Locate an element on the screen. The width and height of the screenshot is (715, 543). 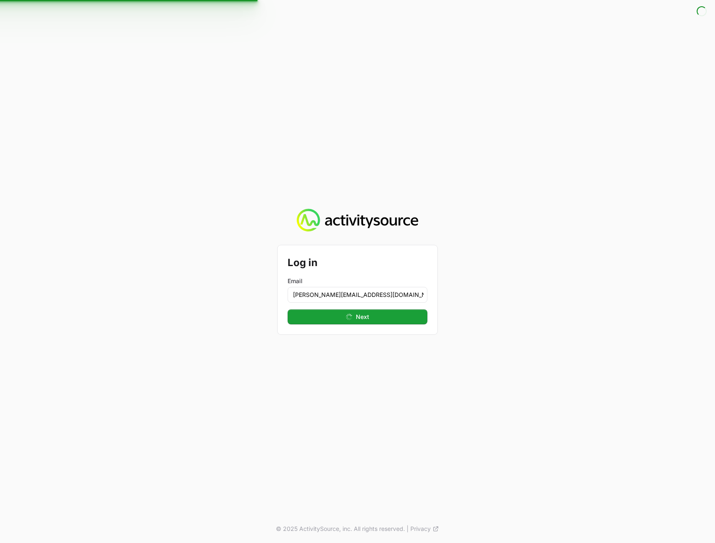
img: Activity Source is located at coordinates (357, 220).